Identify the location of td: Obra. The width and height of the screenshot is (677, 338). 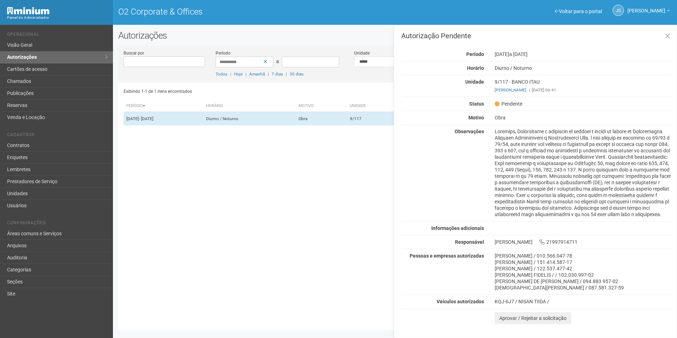
(321, 119).